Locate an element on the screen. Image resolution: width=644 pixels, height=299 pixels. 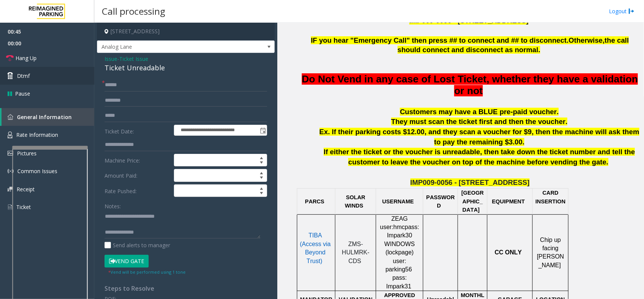
span: CARD INSERTION is located at coordinates (550, 197).